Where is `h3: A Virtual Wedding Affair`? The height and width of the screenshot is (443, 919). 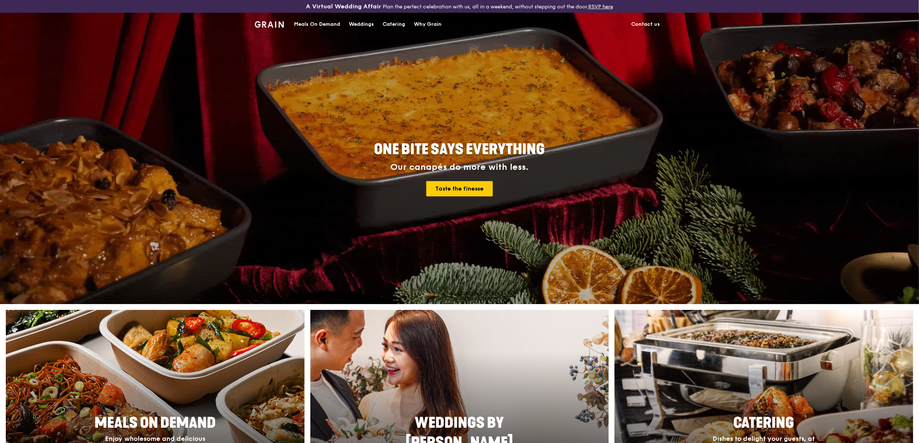
h3: A Virtual Wedding Affair is located at coordinates (344, 7).